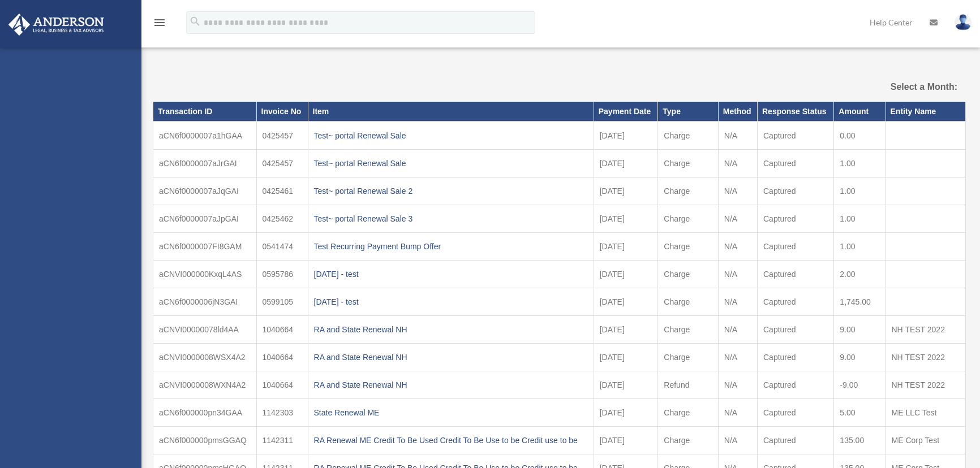  What do you see at coordinates (737, 111) in the screenshot?
I see `th: Method` at bounding box center [737, 111].